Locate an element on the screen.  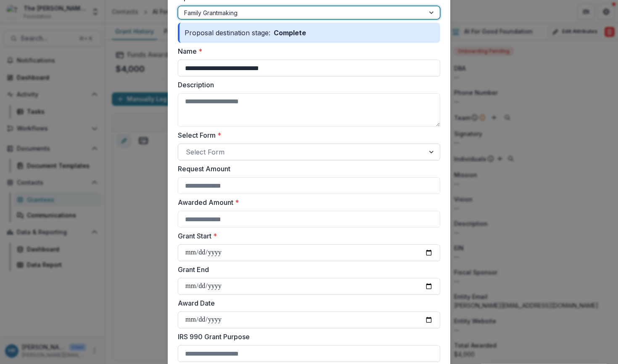
label: Grant End is located at coordinates (307, 269).